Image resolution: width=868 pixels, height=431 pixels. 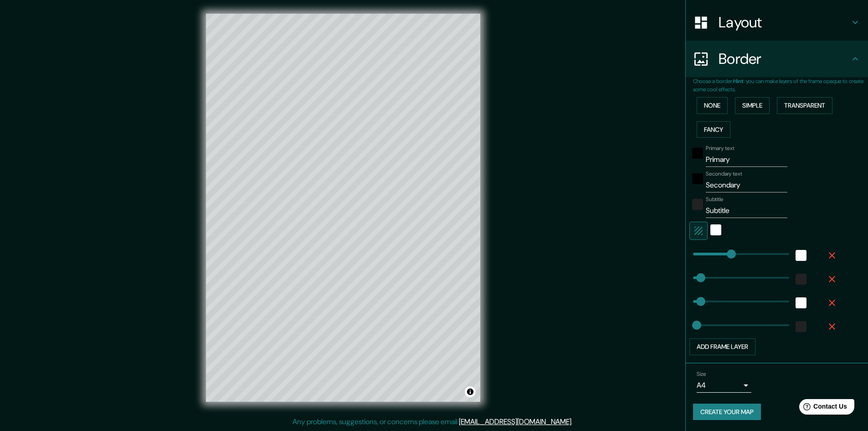 What do you see at coordinates (752, 105) in the screenshot?
I see `button: Simple` at bounding box center [752, 105].